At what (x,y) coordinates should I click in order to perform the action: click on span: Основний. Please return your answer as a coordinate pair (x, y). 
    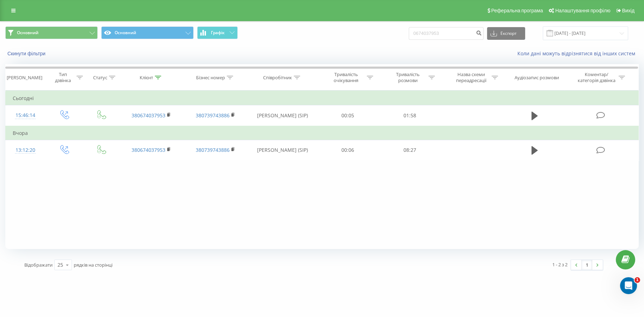
    Looking at the image, I should click on (27, 33).